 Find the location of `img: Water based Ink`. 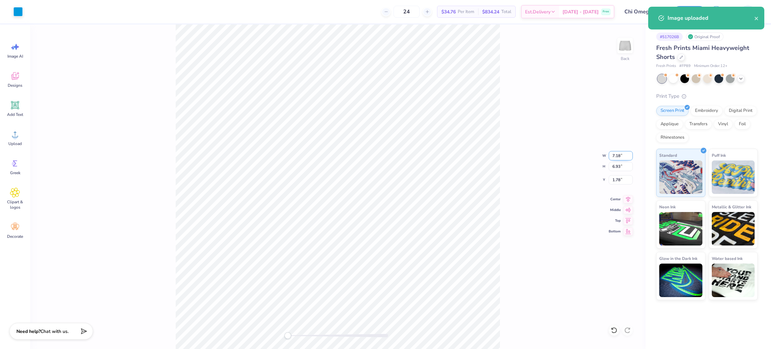

img: Water based Ink is located at coordinates (733, 280).